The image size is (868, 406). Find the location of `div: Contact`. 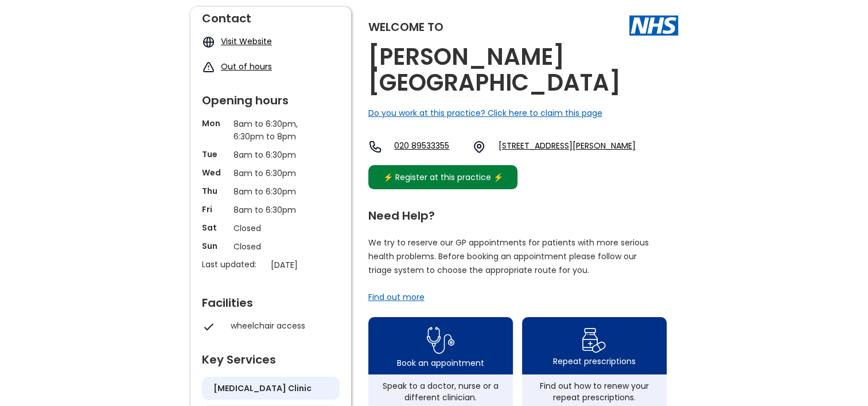

div: Contact is located at coordinates (271, 15).